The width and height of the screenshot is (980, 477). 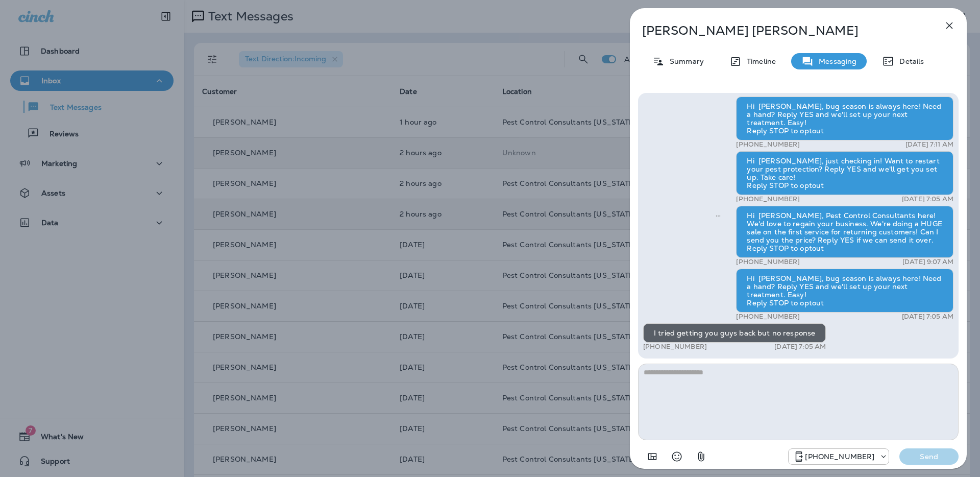 I want to click on p: Details, so click(x=910, y=61).